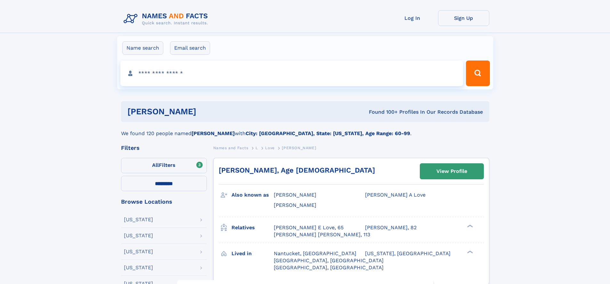 Image resolution: width=610 pixels, height=284 pixels. I want to click on div: We found 120 people named with ., so click(305, 130).